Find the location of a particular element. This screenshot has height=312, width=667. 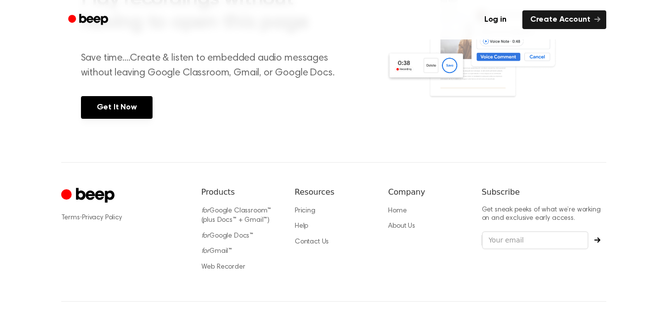

a: Terms is located at coordinates (71, 218).